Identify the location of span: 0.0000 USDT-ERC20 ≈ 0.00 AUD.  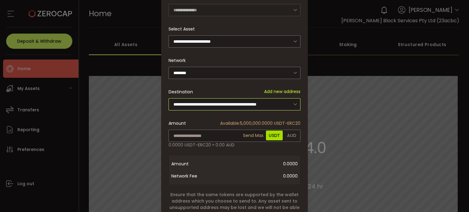
(202, 145).